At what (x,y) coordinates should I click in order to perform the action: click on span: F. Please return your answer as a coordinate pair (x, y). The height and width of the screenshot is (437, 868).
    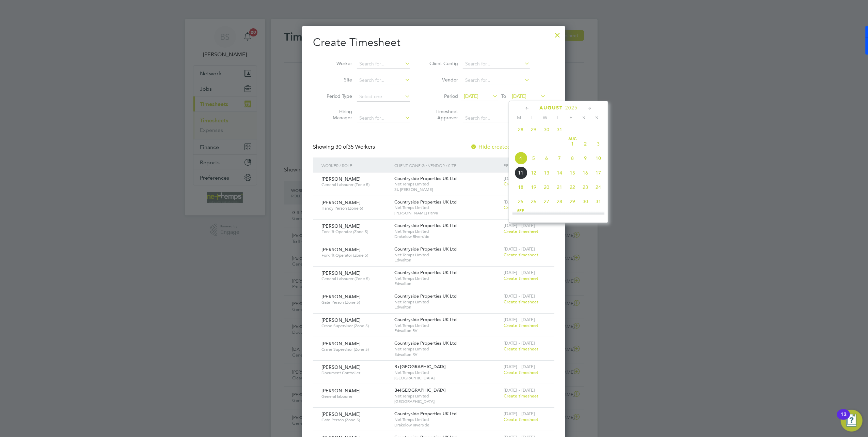
    Looking at the image, I should click on (571, 118).